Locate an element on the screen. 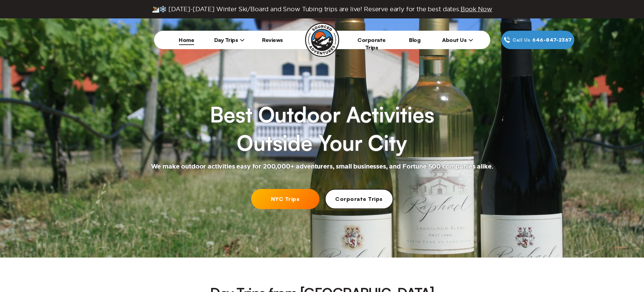  span: Call Us is located at coordinates (522, 40).